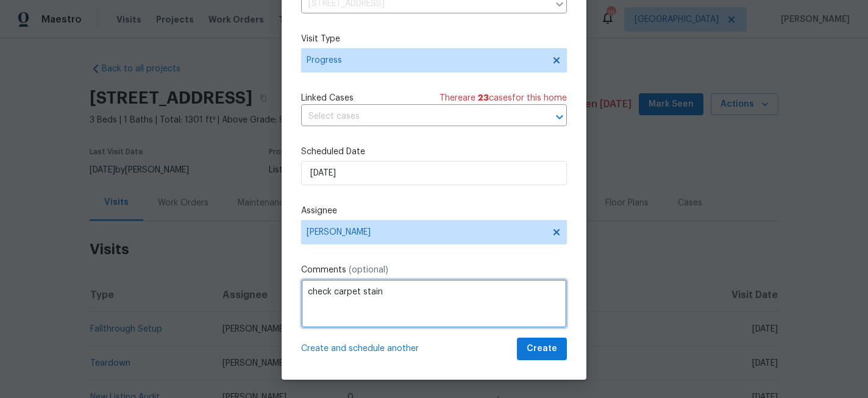 This screenshot has width=868, height=398. What do you see at coordinates (360, 349) in the screenshot?
I see `span: Create and schedule another` at bounding box center [360, 349].